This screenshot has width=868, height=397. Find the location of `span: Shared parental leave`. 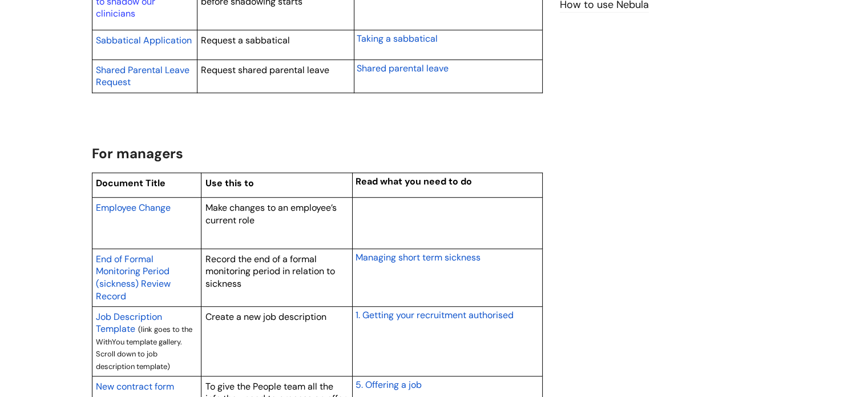

span: Shared parental leave is located at coordinates (402, 68).